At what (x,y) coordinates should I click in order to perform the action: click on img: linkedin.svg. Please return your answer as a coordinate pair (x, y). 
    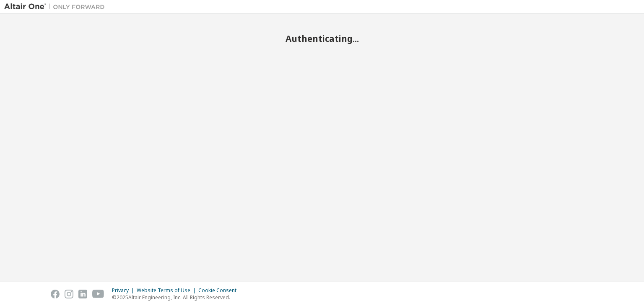
    Looking at the image, I should click on (82, 294).